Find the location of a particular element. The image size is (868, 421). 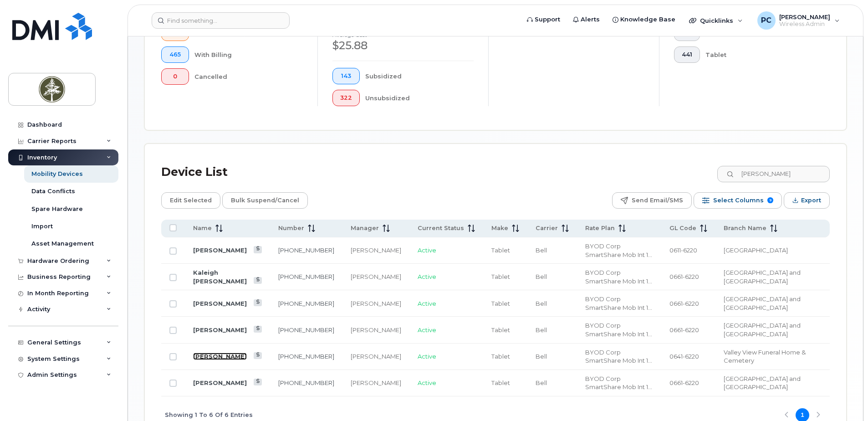

span: 465 is located at coordinates (175, 54).